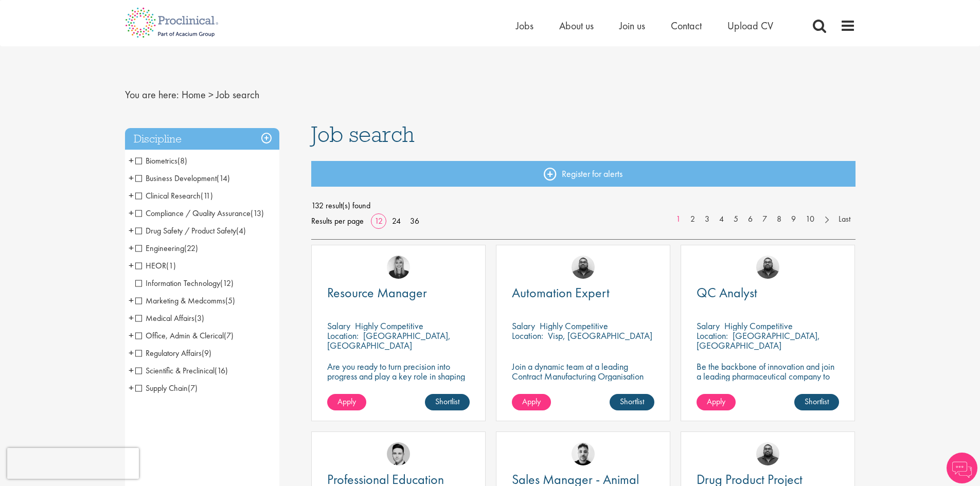 The height and width of the screenshot is (486, 980). What do you see at coordinates (750, 219) in the screenshot?
I see `a: 6` at bounding box center [750, 219].